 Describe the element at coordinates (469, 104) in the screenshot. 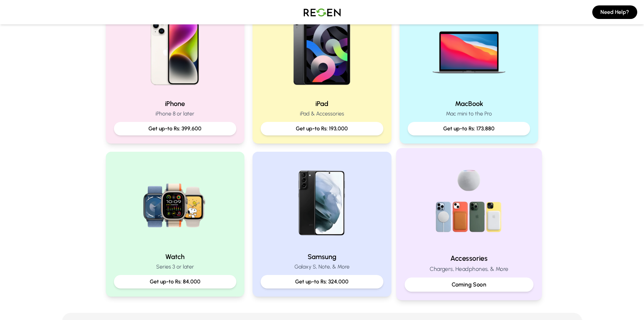

I see `h2: MacBook` at that location.